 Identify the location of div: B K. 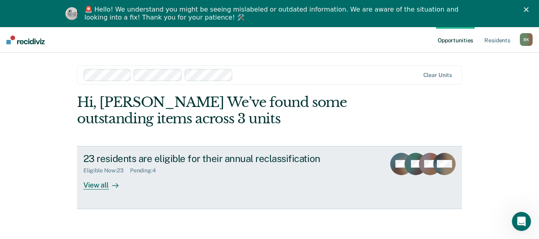
(526, 39).